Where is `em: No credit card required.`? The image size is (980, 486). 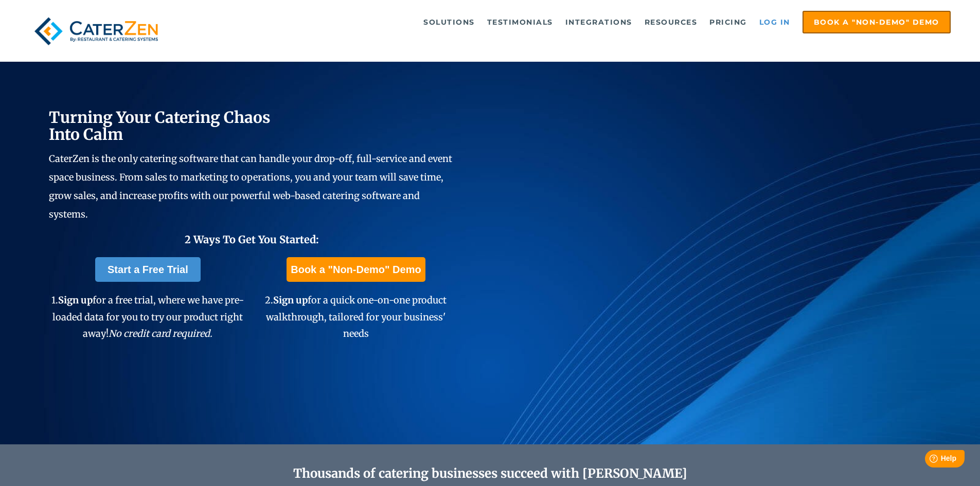
em: No credit card required. is located at coordinates (160, 333).